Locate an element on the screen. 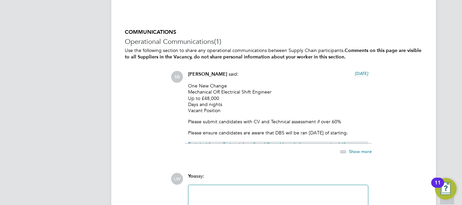 This screenshot has width=462, height=205. span: SB is located at coordinates (177, 77).